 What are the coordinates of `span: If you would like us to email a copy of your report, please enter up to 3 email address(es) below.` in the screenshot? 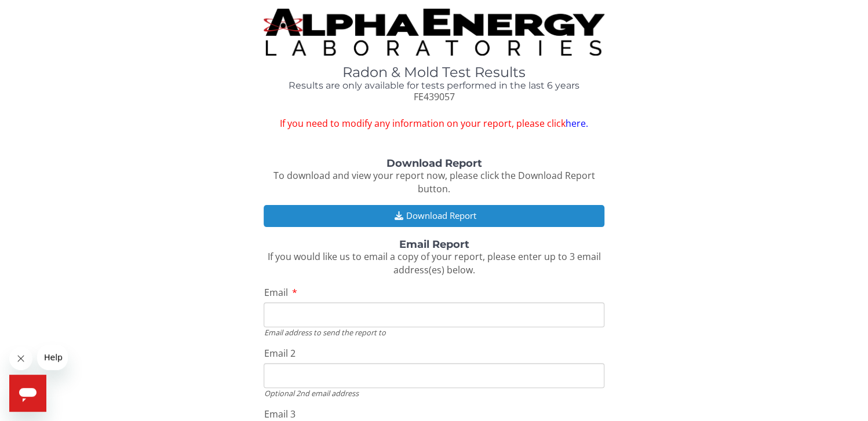 It's located at (433, 263).